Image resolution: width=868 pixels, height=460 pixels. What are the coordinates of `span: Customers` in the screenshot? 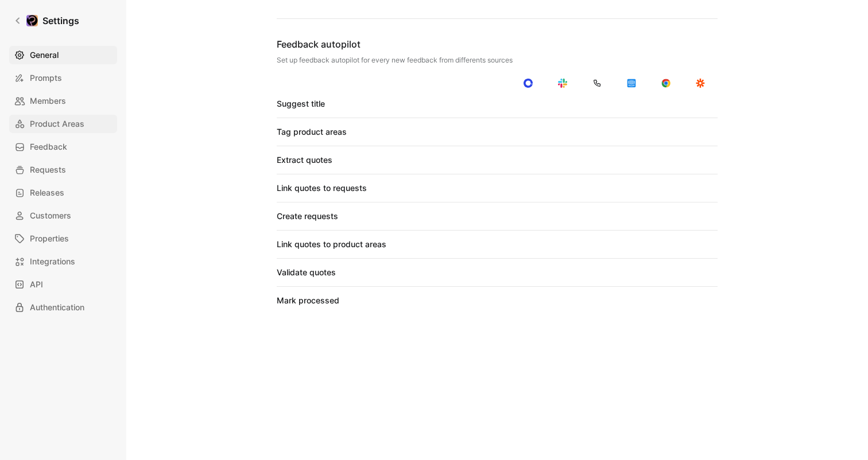 It's located at (50, 216).